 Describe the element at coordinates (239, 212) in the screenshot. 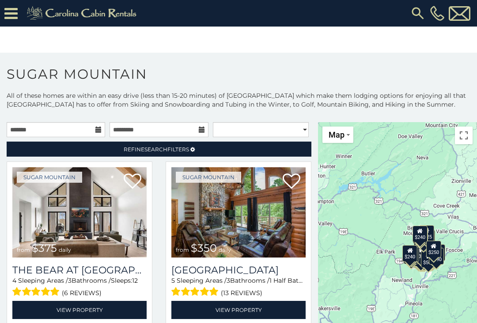

I see `a: Grouse Moor Lodge from $350 daily` at that location.